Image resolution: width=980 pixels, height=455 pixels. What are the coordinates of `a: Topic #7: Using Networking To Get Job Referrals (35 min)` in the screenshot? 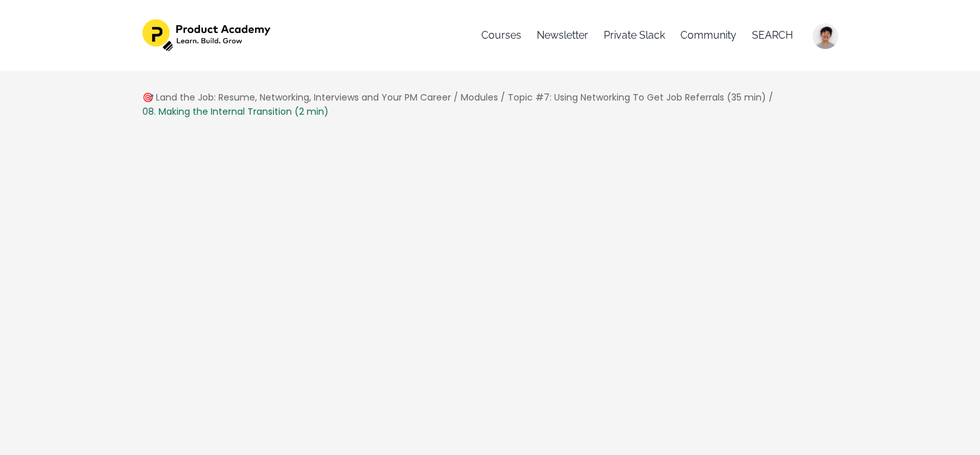 It's located at (637, 98).